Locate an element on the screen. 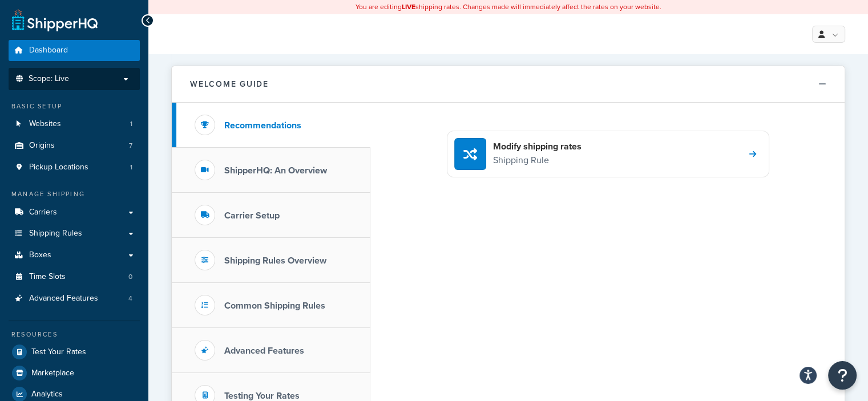 The image size is (868, 401). a: Websites1 is located at coordinates (74, 124).